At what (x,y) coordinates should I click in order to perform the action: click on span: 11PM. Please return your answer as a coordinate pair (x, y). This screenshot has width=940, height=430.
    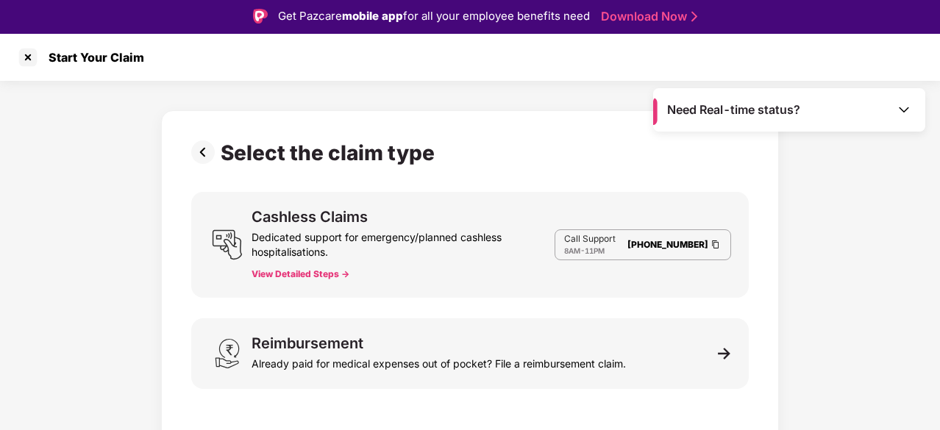
    Looking at the image, I should click on (594, 251).